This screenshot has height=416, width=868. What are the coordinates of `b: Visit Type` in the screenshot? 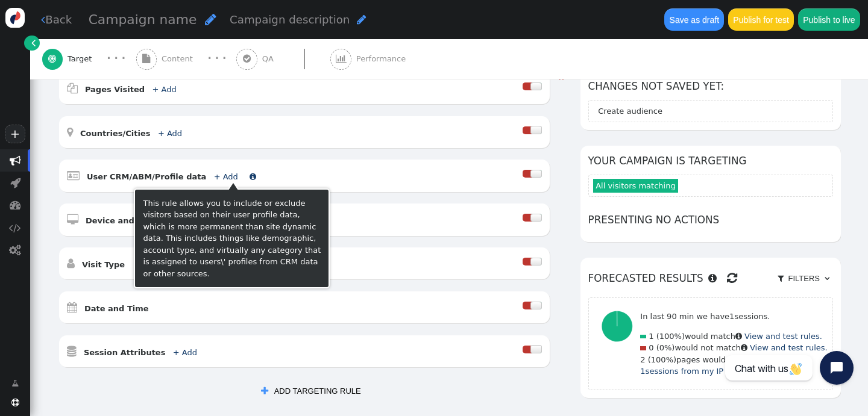 It's located at (103, 264).